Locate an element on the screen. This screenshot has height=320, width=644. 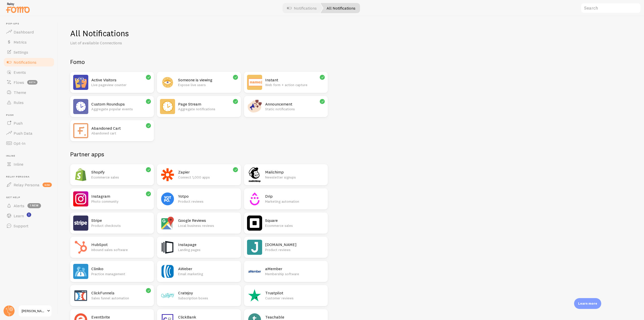
img: Instapage is located at coordinates (167, 247).